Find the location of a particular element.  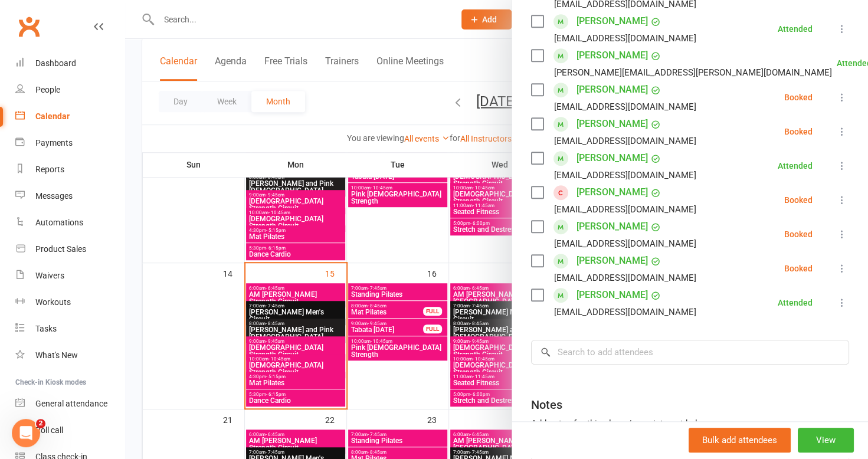

button: Start recording is located at coordinates (79, 373).